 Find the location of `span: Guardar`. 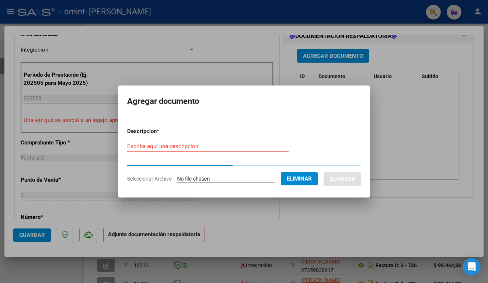

span: Guardar is located at coordinates (342, 179).